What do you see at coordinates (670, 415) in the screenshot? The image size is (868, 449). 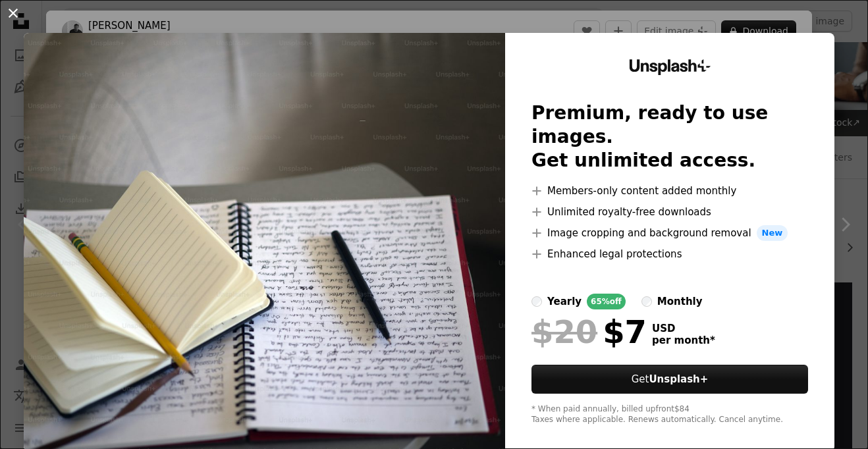 I see `div: * When paid annually, billed upfront $84 Taxes where applicable. Renews automatically. Cancel any...` at bounding box center [670, 415].